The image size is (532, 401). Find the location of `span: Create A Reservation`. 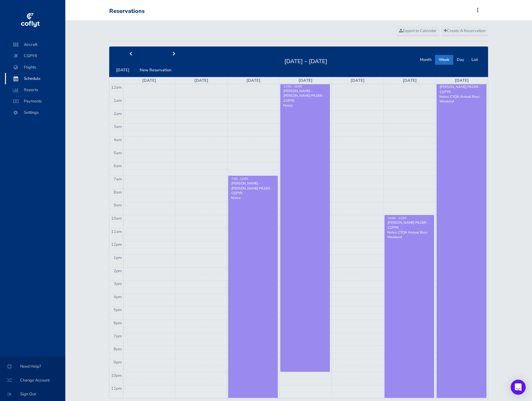

span: Create A Reservation is located at coordinates (465, 31).